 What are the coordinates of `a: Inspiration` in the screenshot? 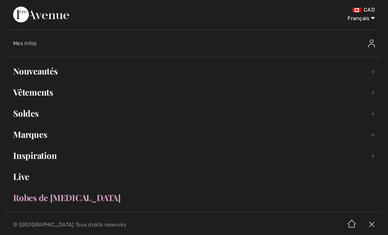 It's located at (194, 155).